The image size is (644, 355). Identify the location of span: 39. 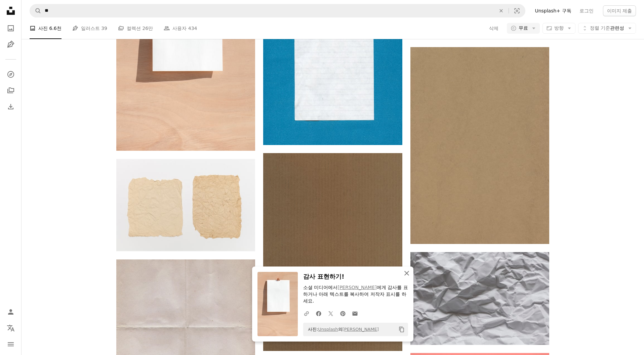
(104, 29).